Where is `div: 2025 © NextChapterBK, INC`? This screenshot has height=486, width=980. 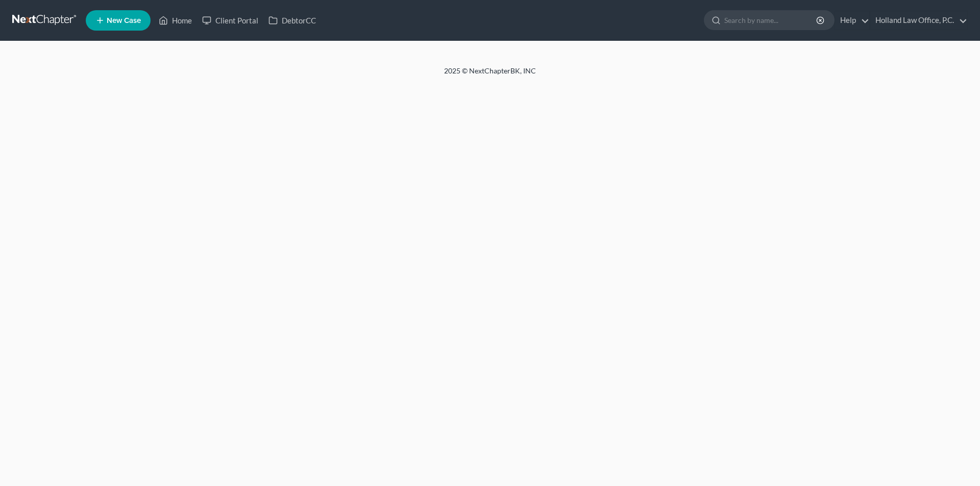 div: 2025 © NextChapterBK, INC is located at coordinates (490, 75).